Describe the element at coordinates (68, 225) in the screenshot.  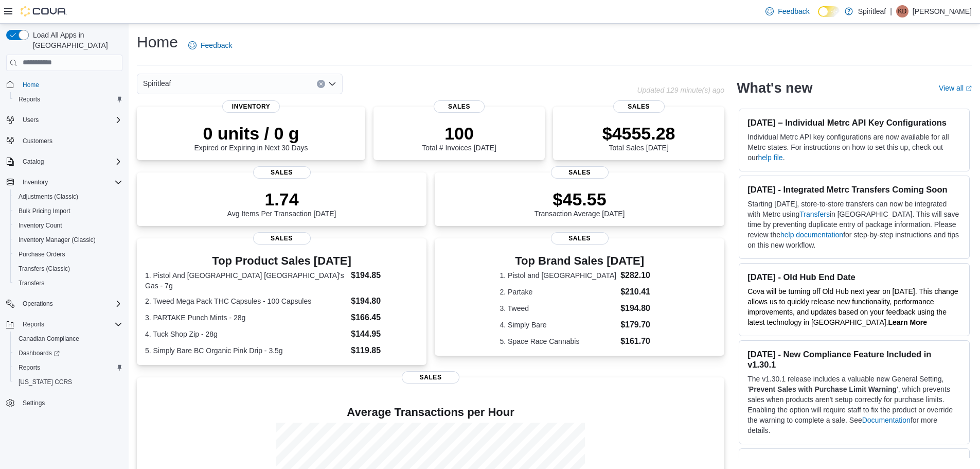
I see `span: Inventory Count` at that location.